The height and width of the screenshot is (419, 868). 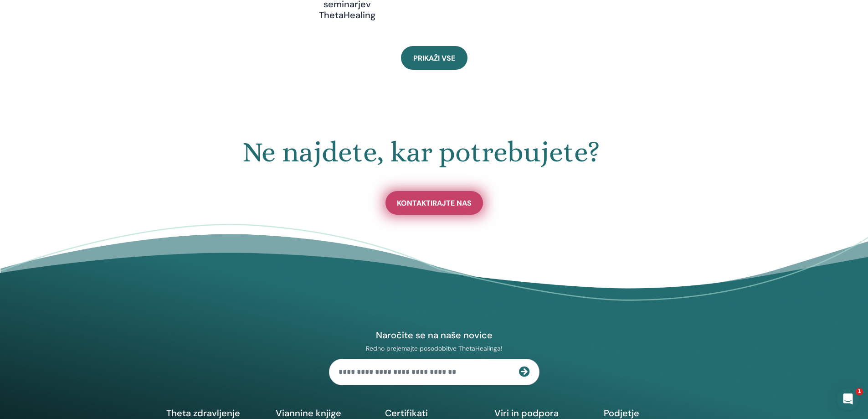 I want to click on font: Theta zdravljenje, so click(x=203, y=413).